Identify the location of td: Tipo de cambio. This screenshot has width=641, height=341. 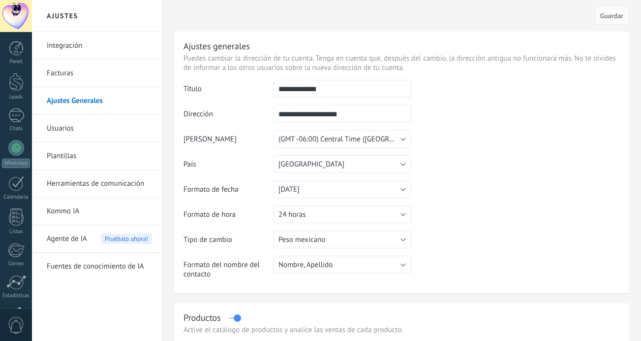
(228, 243).